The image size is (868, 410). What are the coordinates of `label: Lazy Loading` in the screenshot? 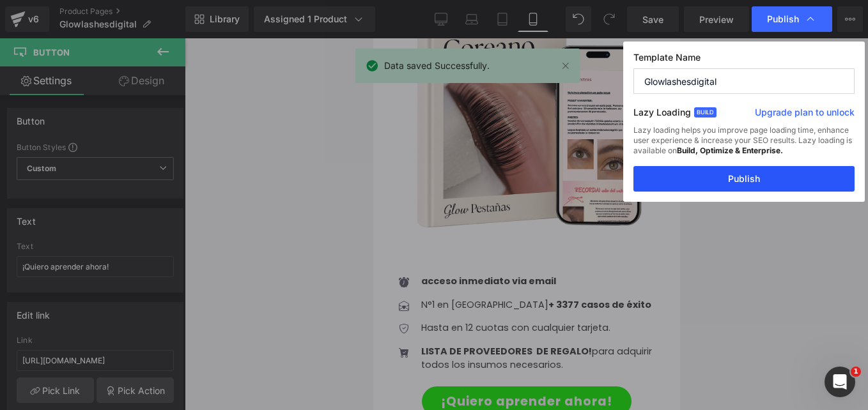 It's located at (662, 114).